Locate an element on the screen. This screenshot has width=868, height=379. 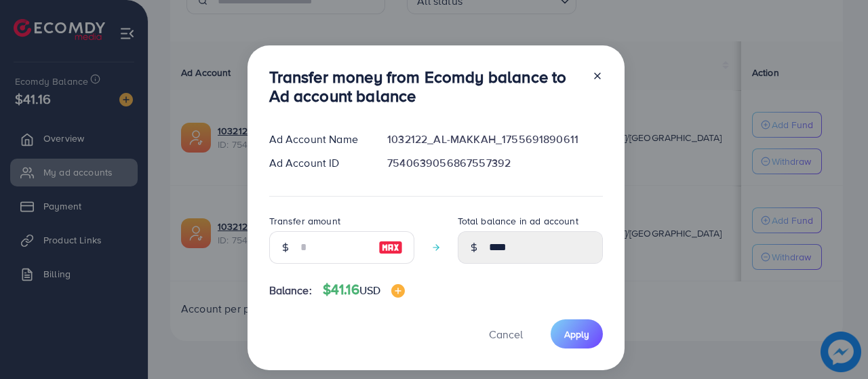
span: USD is located at coordinates (370, 290).